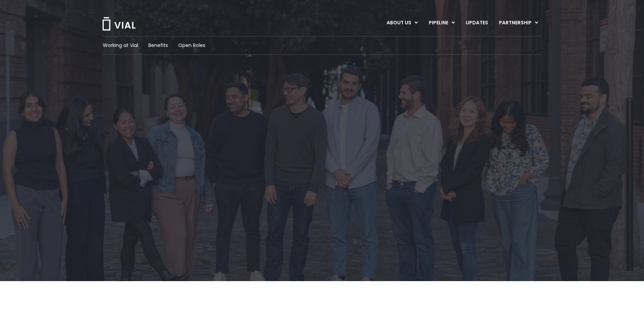 Image resolution: width=644 pixels, height=313 pixels. What do you see at coordinates (158, 45) in the screenshot?
I see `a: Benefits` at bounding box center [158, 45].